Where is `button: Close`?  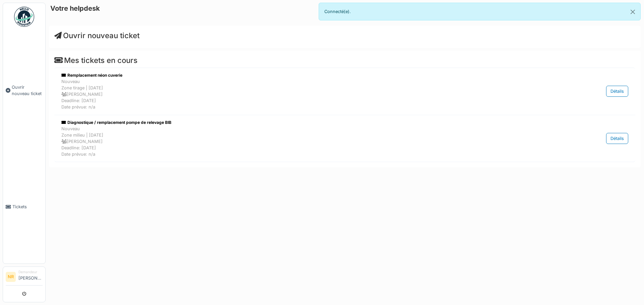
button: Close is located at coordinates (633, 12).